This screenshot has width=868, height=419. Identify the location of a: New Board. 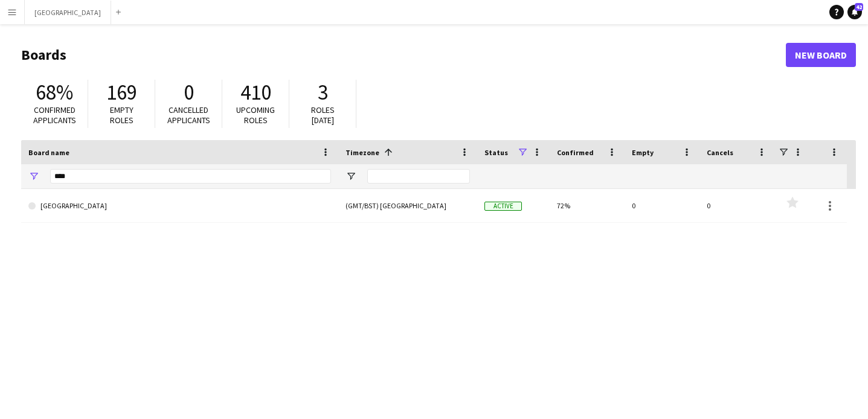
(821, 55).